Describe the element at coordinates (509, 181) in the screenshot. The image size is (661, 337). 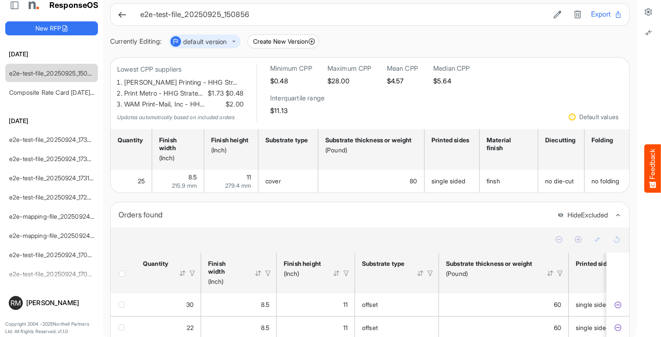
I see `td: finsh is template cell Column Header httpsnorthellcomontologiesmapping-rulesmanufacturinghassubst...` at that location.